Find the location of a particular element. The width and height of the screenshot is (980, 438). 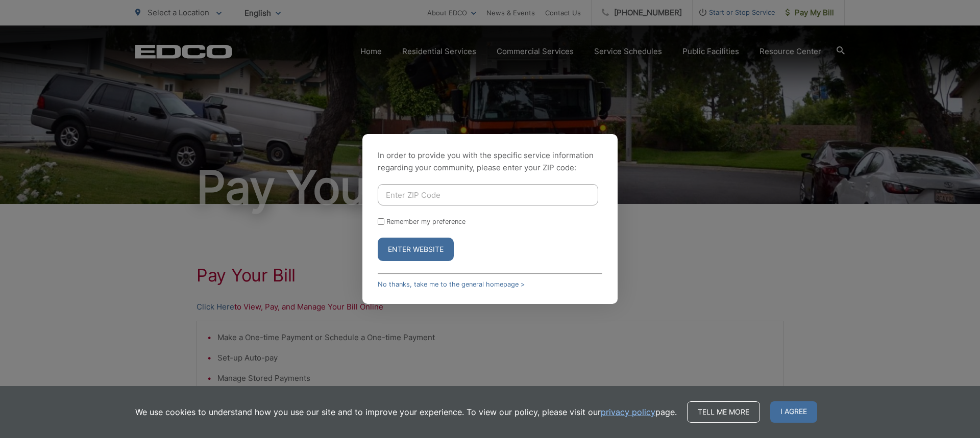

p: We use cookies to understand how you use our site and to improve your experience. To view our pol... is located at coordinates (406, 413).